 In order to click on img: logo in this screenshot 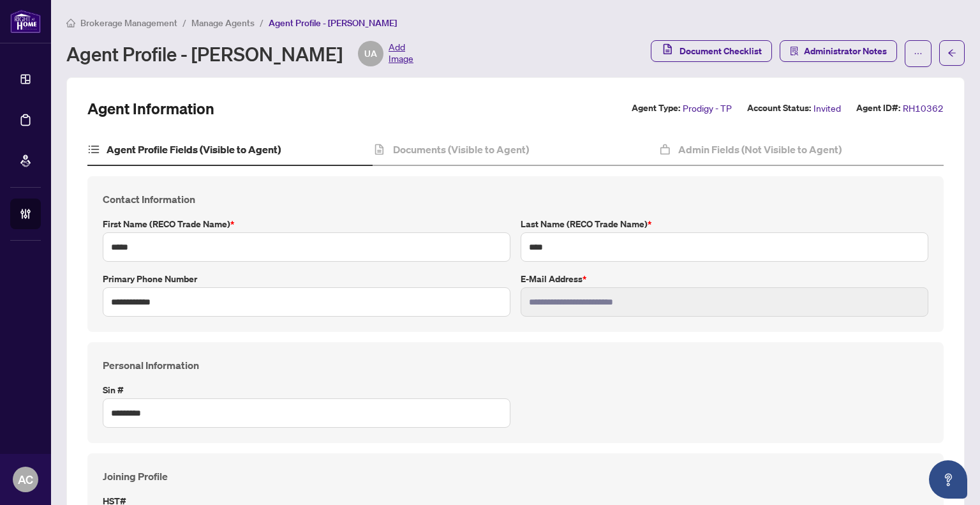, I will do `click(26, 21)`.